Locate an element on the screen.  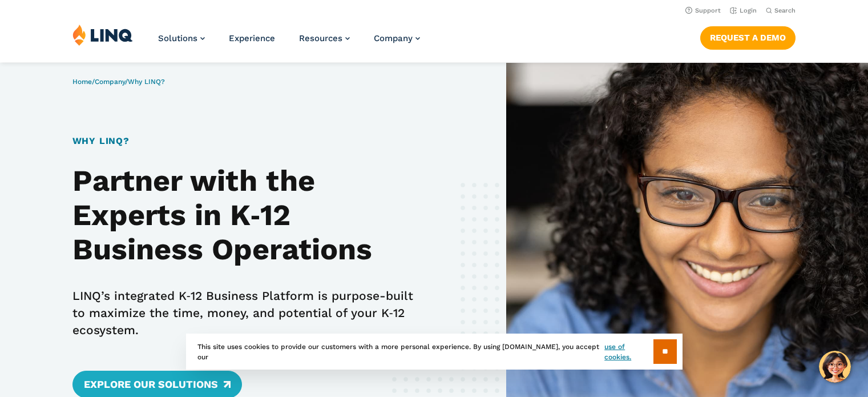
div: This site uses cookies to provide our customers with a more personal experience. By using [DOMAIN... is located at coordinates (434, 352).